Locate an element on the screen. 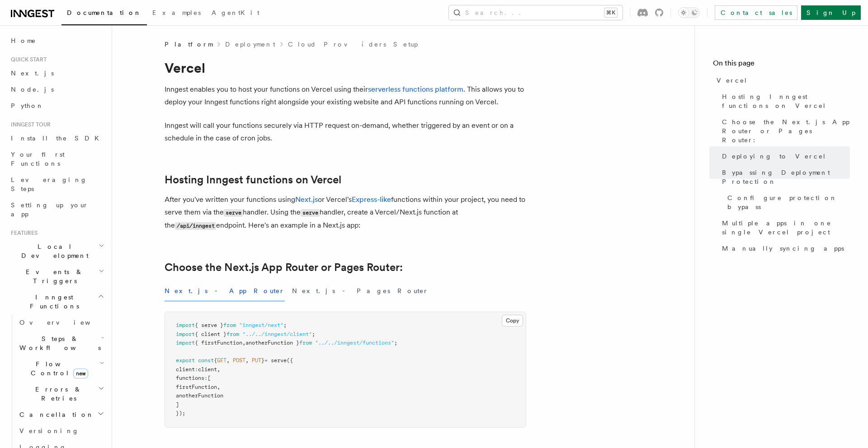 The width and height of the screenshot is (868, 448). a: Documentation is located at coordinates (104, 14).